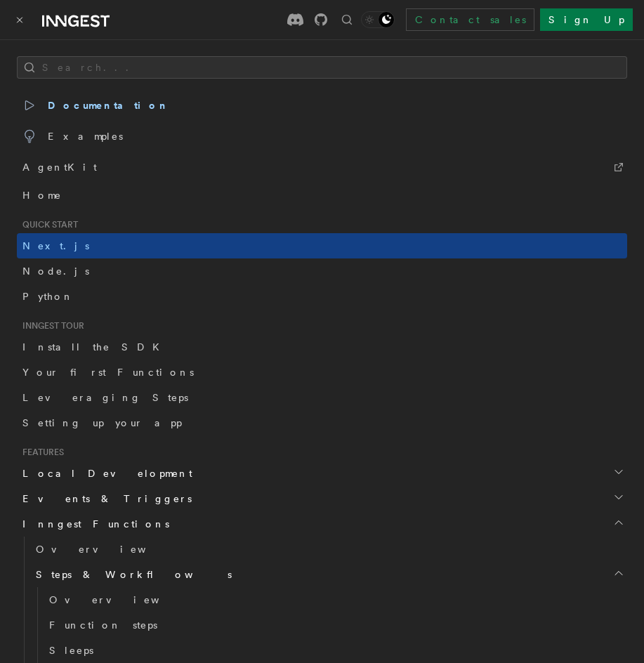 This screenshot has height=663, width=644. What do you see at coordinates (335, 650) in the screenshot?
I see `a: Sleeps` at bounding box center [335, 650].